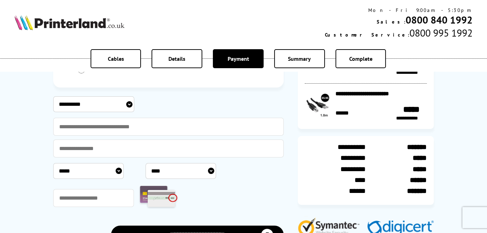 Image resolution: width=487 pixels, height=233 pixels. I want to click on span: Payment, so click(238, 59).